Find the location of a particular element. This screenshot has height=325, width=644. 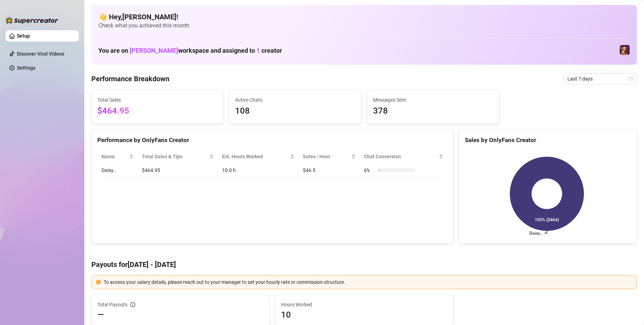

text: Daisy… is located at coordinates (536, 233).